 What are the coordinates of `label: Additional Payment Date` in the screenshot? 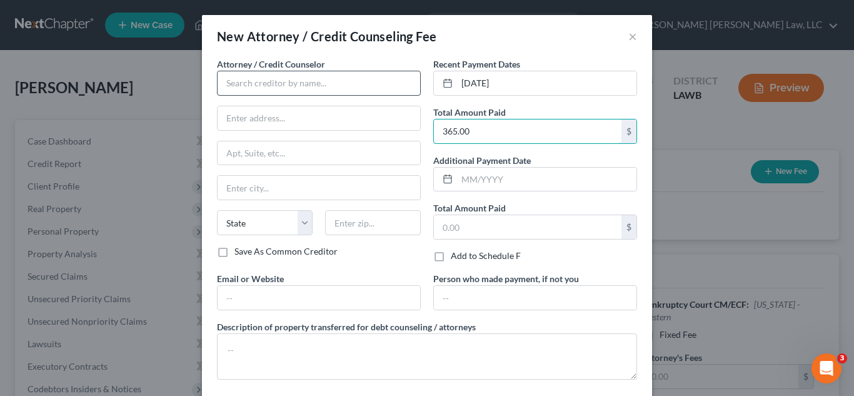 It's located at (482, 160).